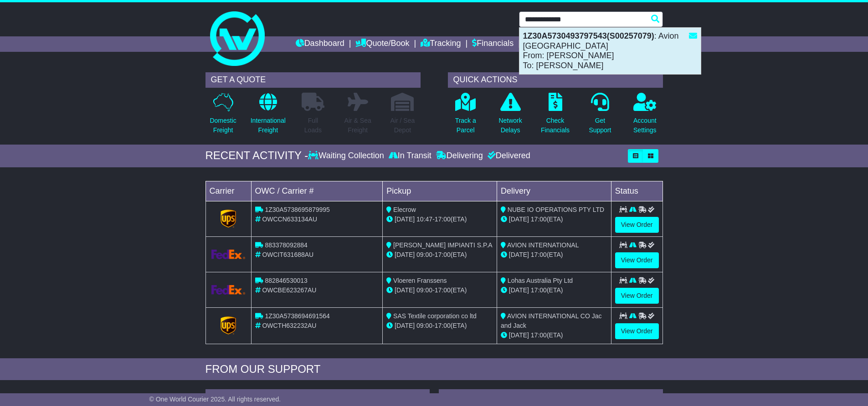 This screenshot has width=868, height=406. I want to click on td: Delivery, so click(554, 191).